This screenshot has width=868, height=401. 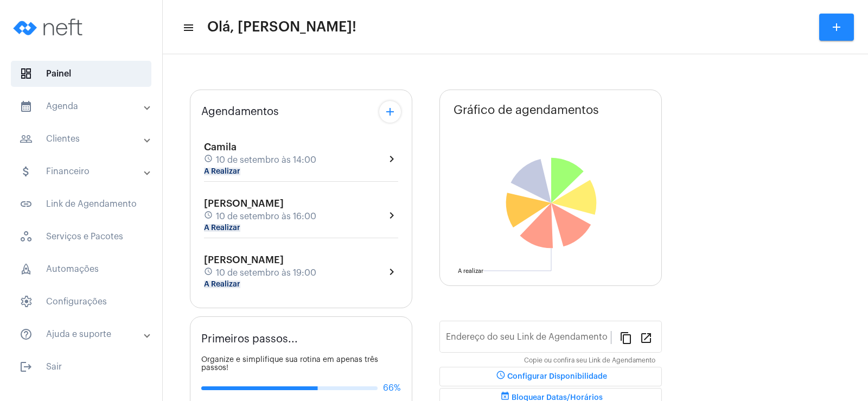 I want to click on span: Painel, so click(x=81, y=74).